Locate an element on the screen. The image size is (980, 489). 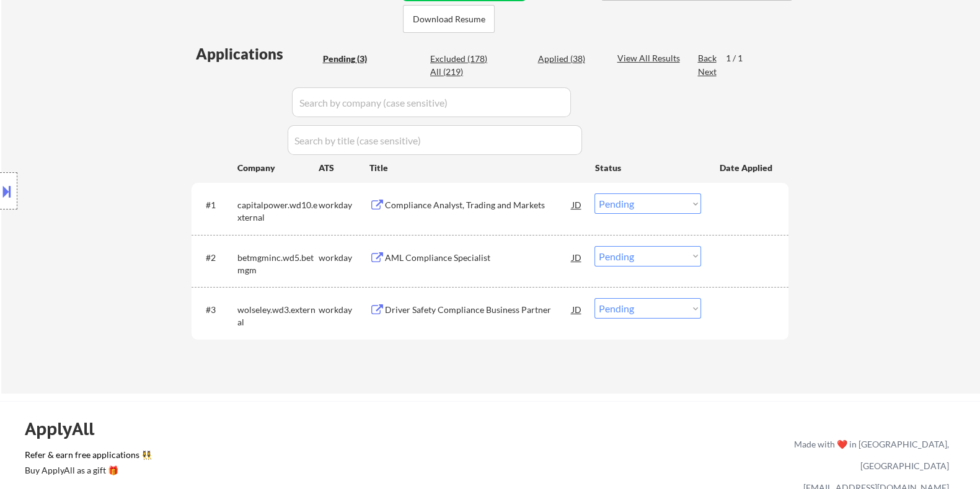
div: View All Results is located at coordinates (649, 58).